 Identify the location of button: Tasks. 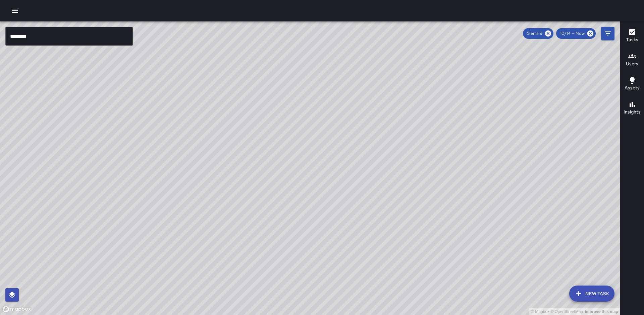
(632, 36).